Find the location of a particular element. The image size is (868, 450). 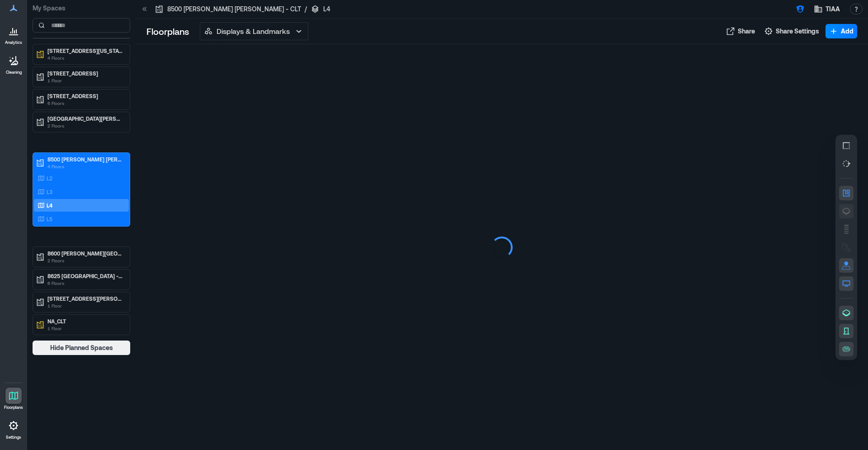

a: Settings is located at coordinates (13, 429).